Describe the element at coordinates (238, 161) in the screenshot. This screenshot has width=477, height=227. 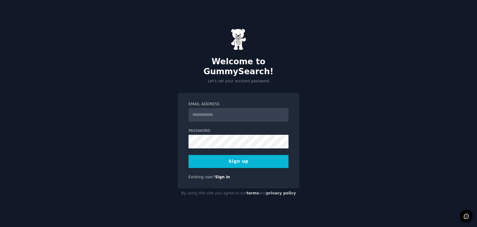
I see `button: Sign up` at that location.